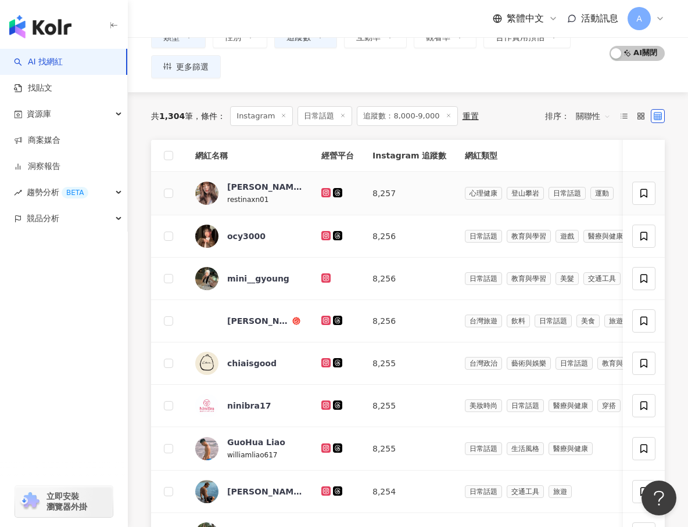 The width and height of the screenshot is (688, 527). I want to click on span: 登山攀岩, so click(525, 193).